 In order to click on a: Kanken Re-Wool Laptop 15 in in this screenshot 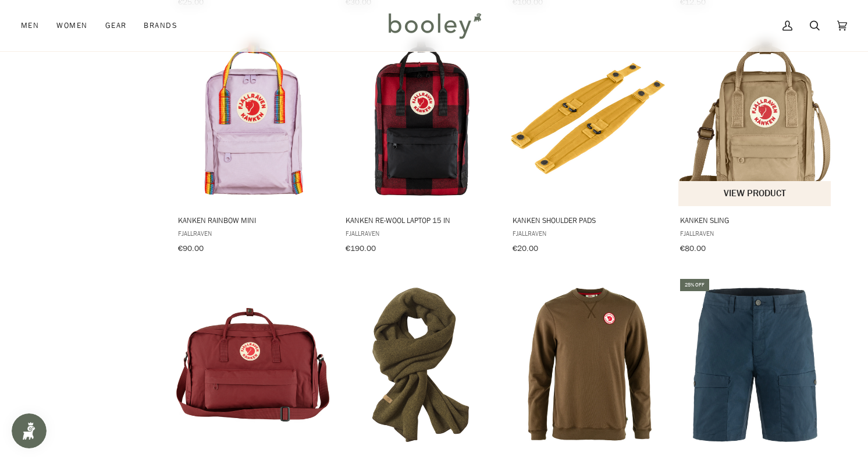, I will do `click(420, 144)`.